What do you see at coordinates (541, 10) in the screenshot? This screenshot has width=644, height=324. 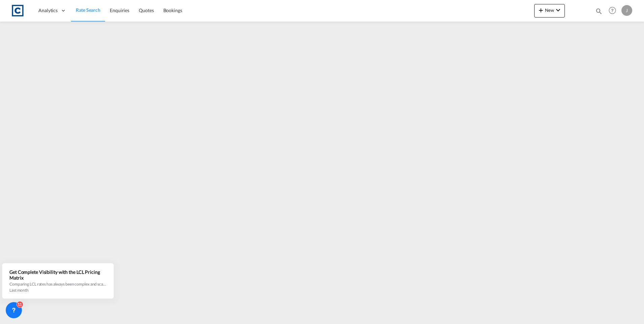 I see `md-icon: icon-plus 400-fg` at bounding box center [541, 10].